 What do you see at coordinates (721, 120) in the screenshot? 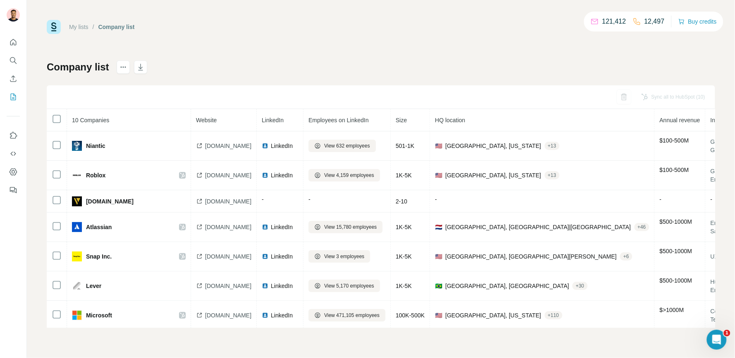
I see `span: Industry` at bounding box center [721, 120].